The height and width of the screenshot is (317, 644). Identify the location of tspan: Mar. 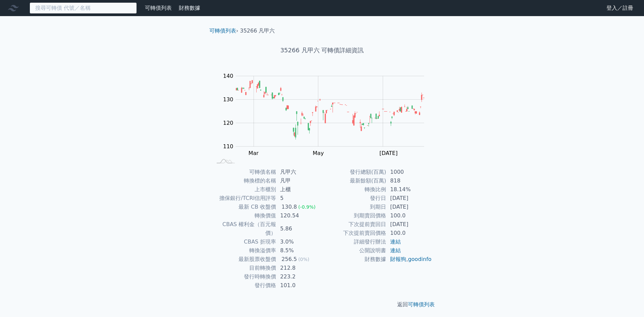
(253, 153).